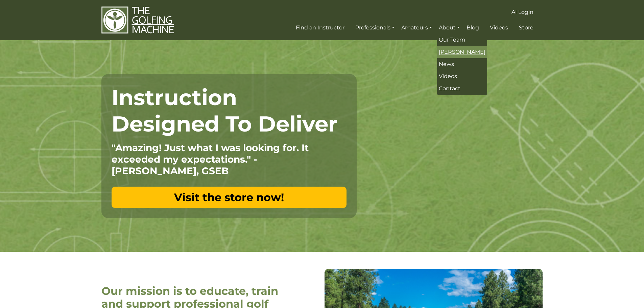  What do you see at coordinates (473, 28) in the screenshot?
I see `a: Blog` at bounding box center [473, 28].